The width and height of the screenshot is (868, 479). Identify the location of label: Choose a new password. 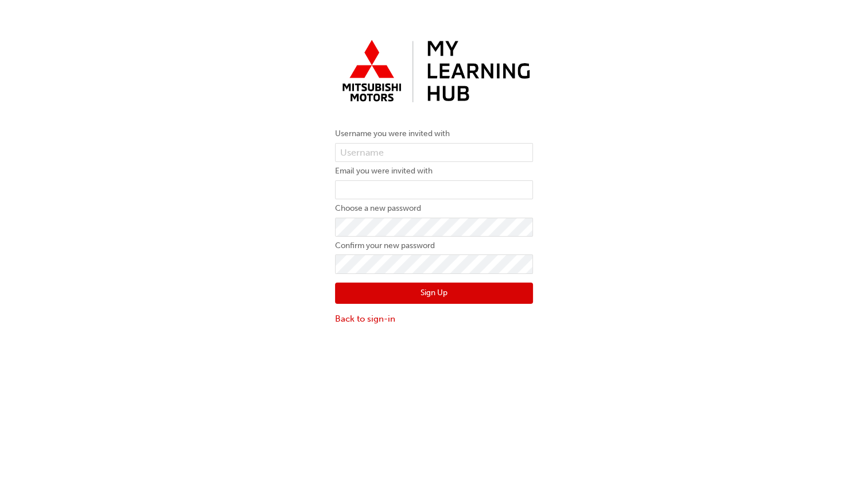
(433, 208).